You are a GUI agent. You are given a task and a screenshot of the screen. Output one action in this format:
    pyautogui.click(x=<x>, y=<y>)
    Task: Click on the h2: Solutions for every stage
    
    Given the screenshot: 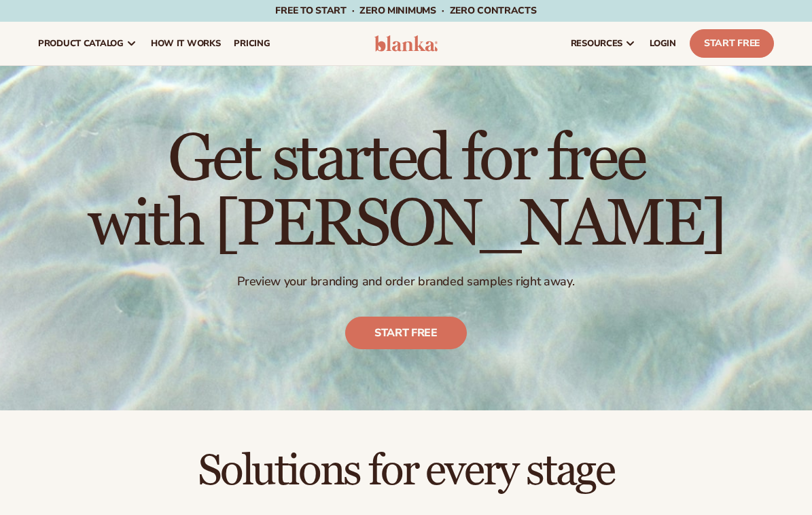 What is the action you would take?
    pyautogui.click(x=405, y=471)
    